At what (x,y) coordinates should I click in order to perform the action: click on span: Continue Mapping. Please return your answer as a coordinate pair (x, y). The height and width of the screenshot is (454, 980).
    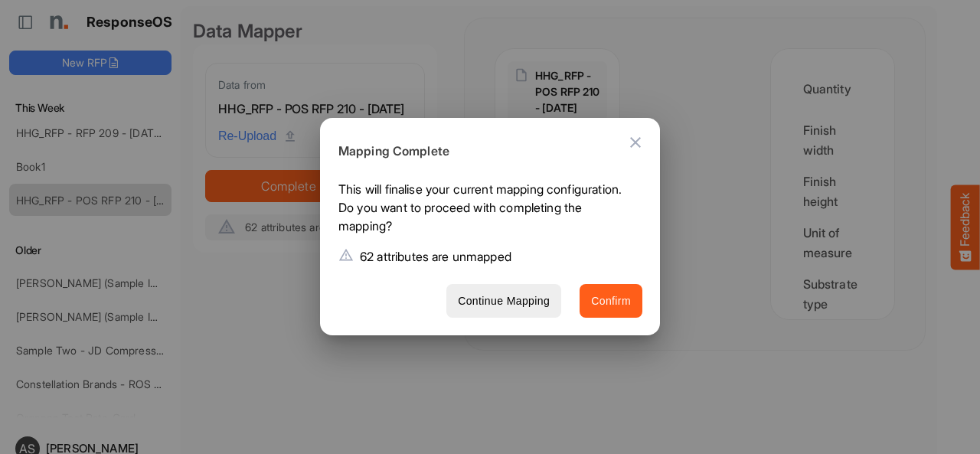
    Looking at the image, I should click on (504, 301).